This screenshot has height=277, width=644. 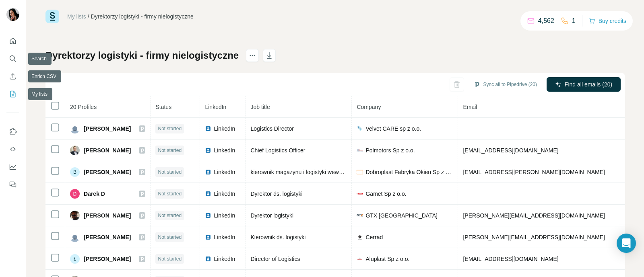 I want to click on img: Surfe Logo, so click(x=52, y=16).